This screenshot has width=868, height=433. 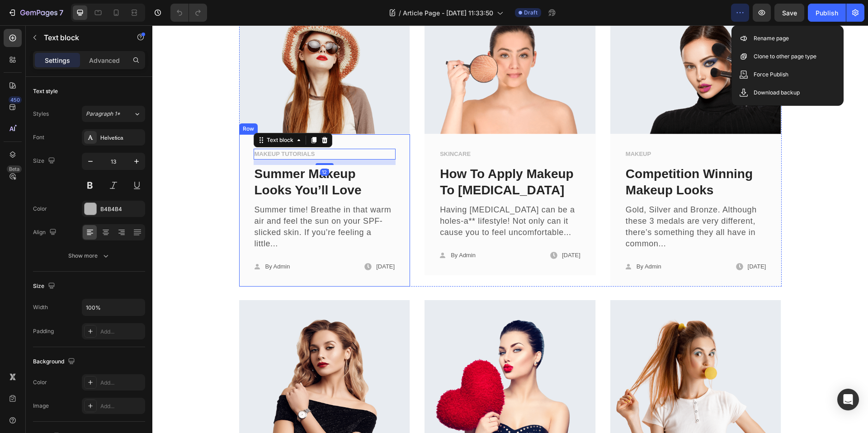 I want to click on div: Align, so click(x=45, y=232).